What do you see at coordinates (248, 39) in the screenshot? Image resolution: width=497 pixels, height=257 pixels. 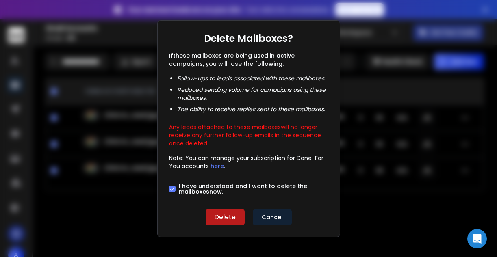 I see `h1: Delete Mailboxes?` at bounding box center [248, 39].